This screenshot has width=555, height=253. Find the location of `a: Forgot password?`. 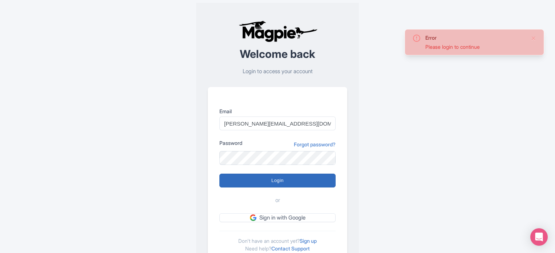

a: Forgot password? is located at coordinates (315, 144).